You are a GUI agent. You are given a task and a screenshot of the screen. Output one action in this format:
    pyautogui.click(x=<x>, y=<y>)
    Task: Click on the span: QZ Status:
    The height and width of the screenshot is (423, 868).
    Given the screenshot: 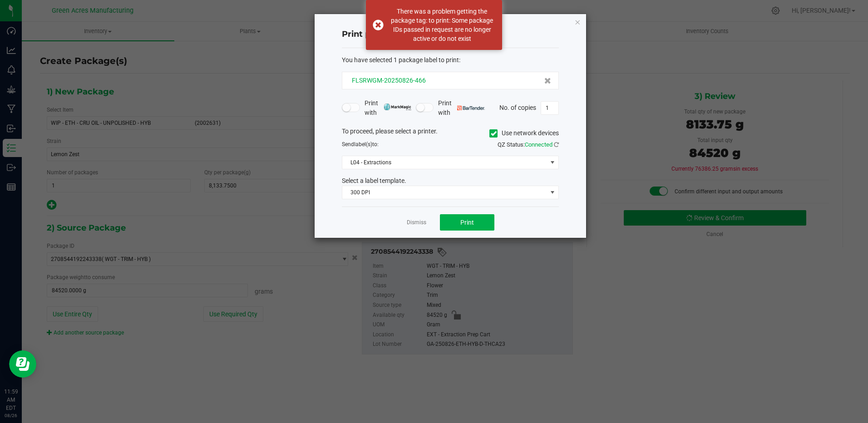 What is the action you would take?
    pyautogui.click(x=528, y=145)
    